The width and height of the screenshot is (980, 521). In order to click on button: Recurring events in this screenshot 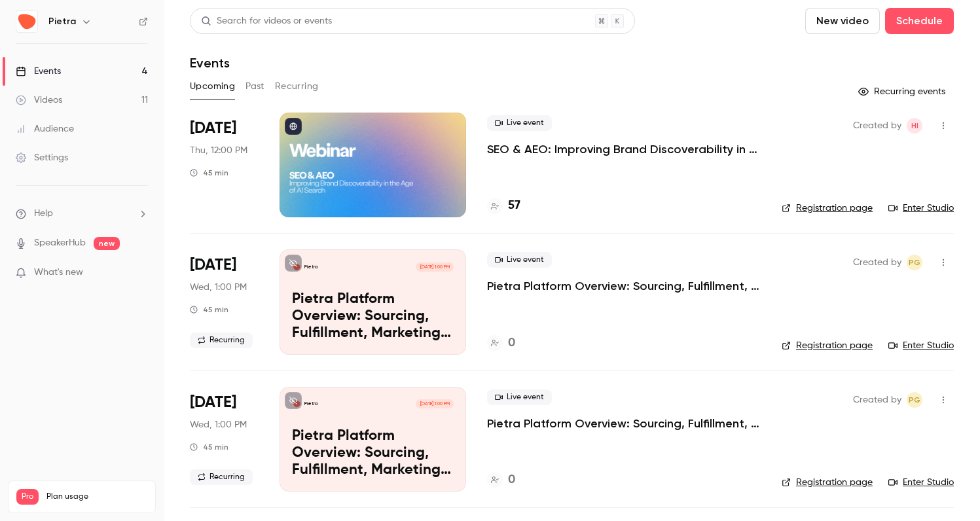, I will do `click(902, 92)`.